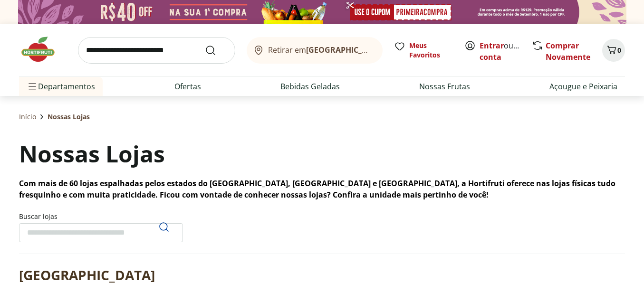  Describe the element at coordinates (43, 49) in the screenshot. I see `img: Hortifruti` at that location.